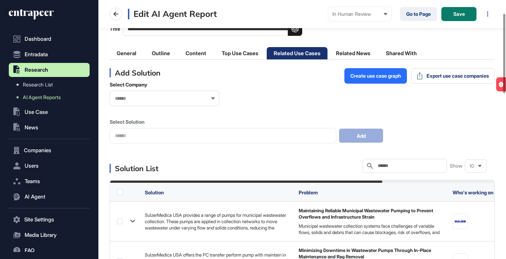 The image size is (506, 259). What do you see at coordinates (375, 76) in the screenshot?
I see `span: Create use case graph` at bounding box center [375, 76].